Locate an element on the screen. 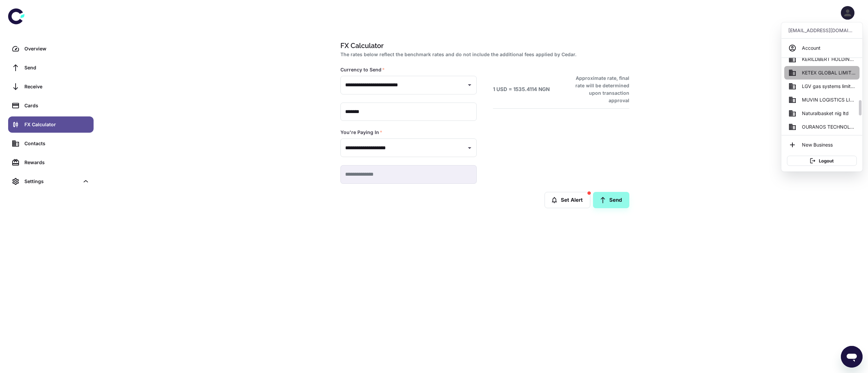  button: Logout is located at coordinates (822, 161).